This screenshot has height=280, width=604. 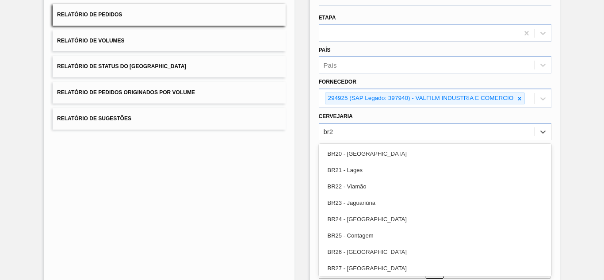 I want to click on div: BR25 - Contagem, so click(x=435, y=235).